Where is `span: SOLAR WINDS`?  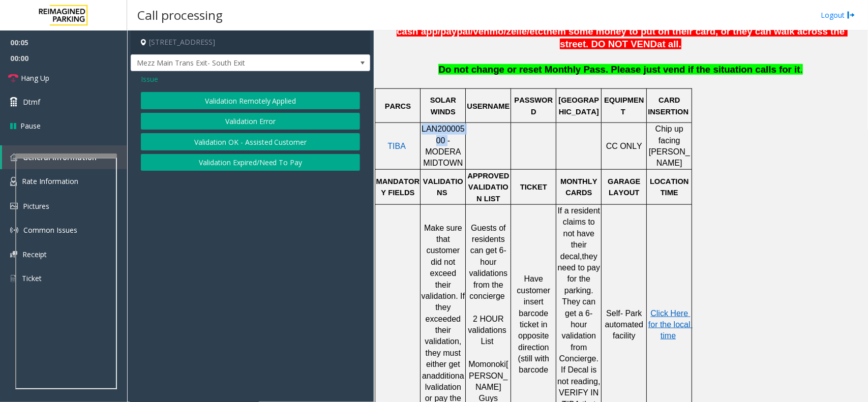
span: SOLAR WINDS is located at coordinates (444, 105).